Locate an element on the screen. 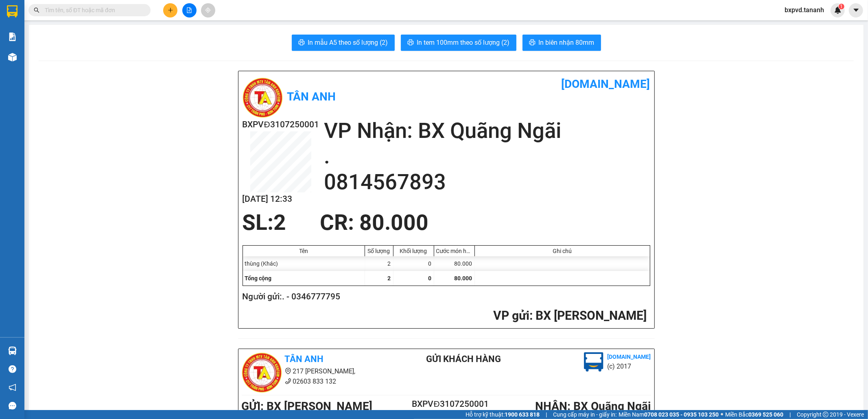  h2: Người gửi: . - 0346777795 is located at coordinates (445, 297).